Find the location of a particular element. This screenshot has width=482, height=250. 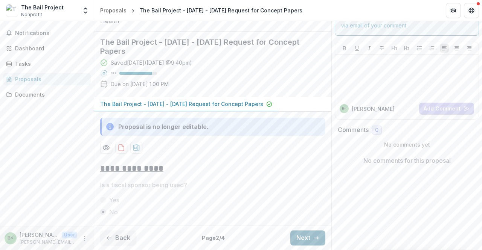

a: Documents is located at coordinates (47, 95).